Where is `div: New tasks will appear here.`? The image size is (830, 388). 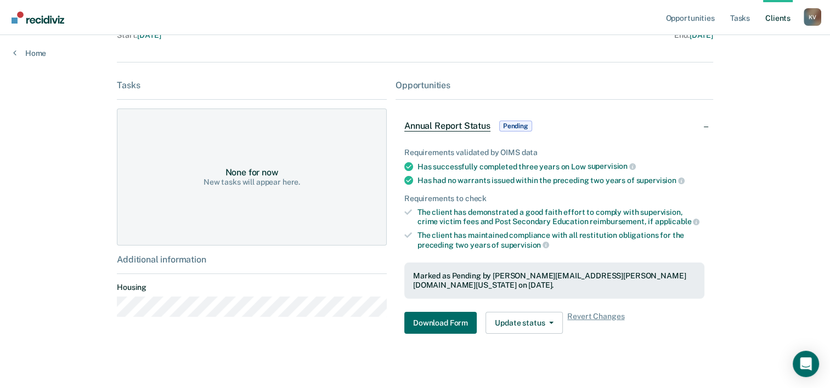
div: New tasks will appear here. is located at coordinates (252, 182).